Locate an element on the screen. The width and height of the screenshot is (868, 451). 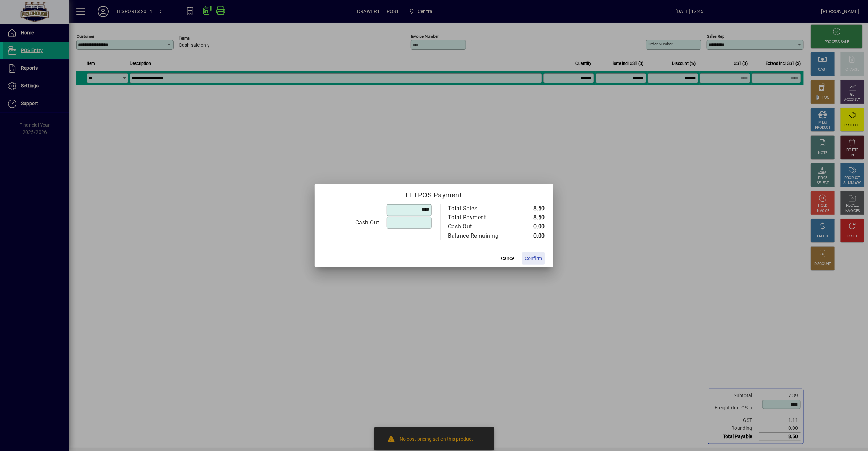
span: Confirm is located at coordinates (533, 259).